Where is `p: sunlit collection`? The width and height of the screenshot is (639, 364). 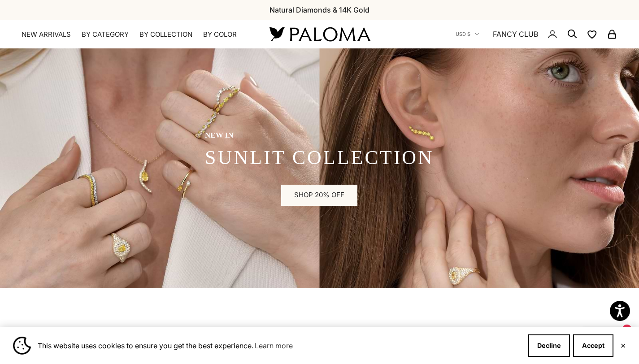
p: sunlit collection is located at coordinates (319, 158).